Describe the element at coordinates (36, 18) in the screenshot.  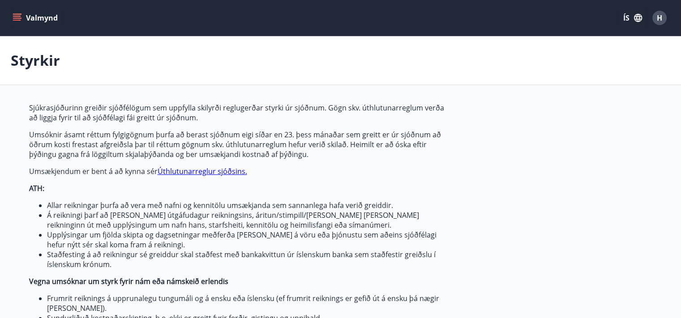
I see `button: menu` at that location.